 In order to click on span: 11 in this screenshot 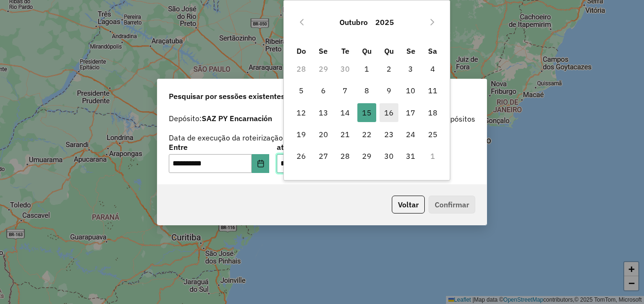, I will do `click(433, 90)`.